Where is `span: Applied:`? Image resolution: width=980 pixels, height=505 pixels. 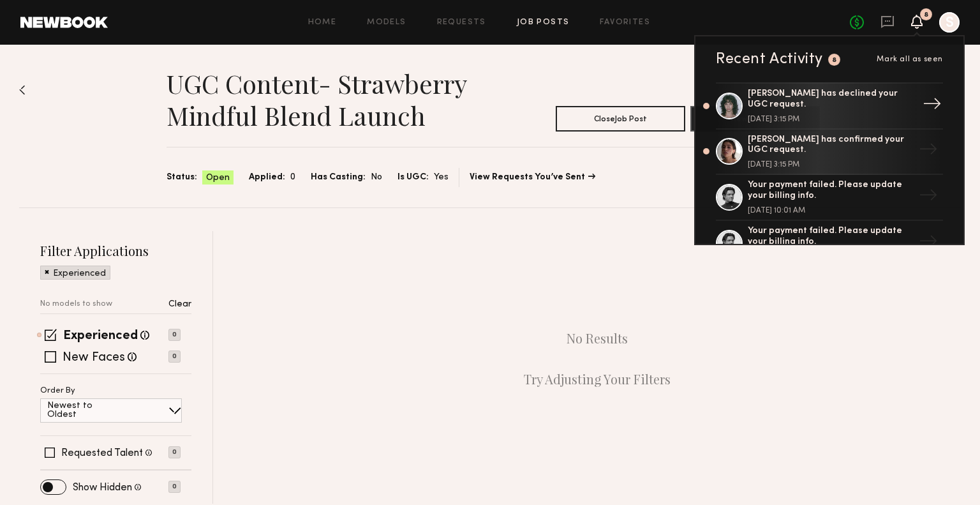 span: Applied: is located at coordinates (267, 177).